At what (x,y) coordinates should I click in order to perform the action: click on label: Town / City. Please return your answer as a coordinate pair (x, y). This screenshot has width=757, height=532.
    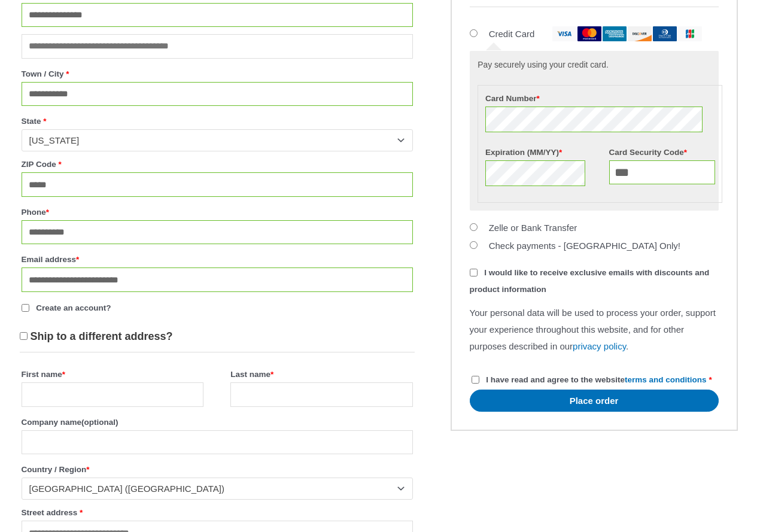
    Looking at the image, I should click on (217, 74).